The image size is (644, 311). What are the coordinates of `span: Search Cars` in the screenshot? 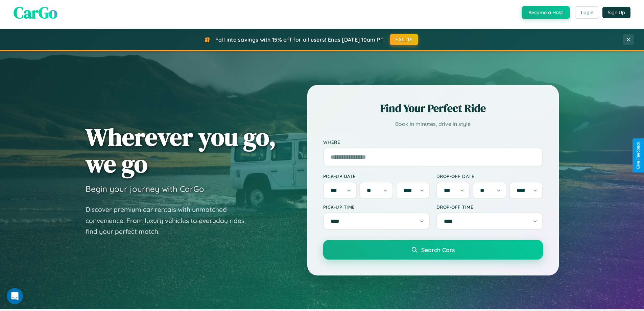 It's located at (438, 249).